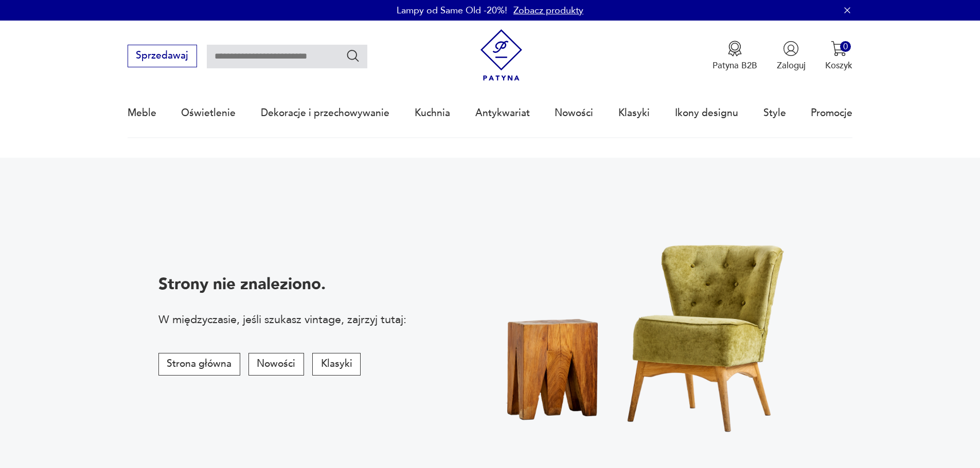 Image resolution: width=980 pixels, height=468 pixels. I want to click on button: Sprzedawaj, so click(162, 56).